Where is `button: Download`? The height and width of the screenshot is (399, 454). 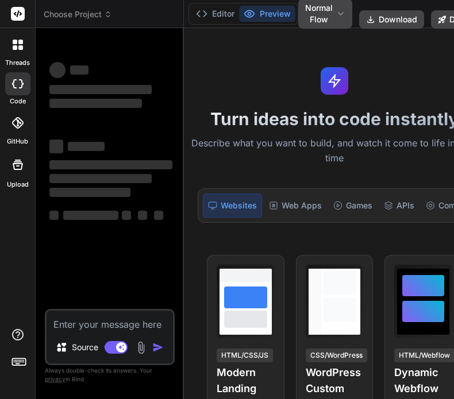 button: Download is located at coordinates (391, 20).